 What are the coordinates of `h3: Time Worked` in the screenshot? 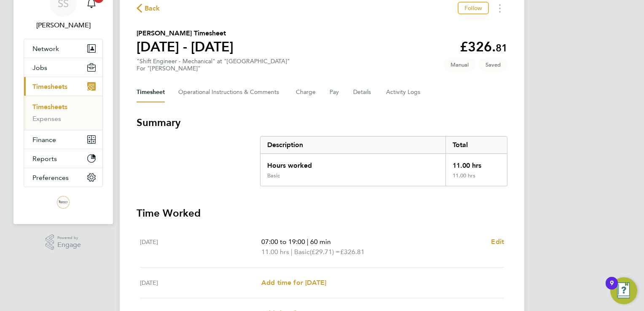 It's located at (322, 213).